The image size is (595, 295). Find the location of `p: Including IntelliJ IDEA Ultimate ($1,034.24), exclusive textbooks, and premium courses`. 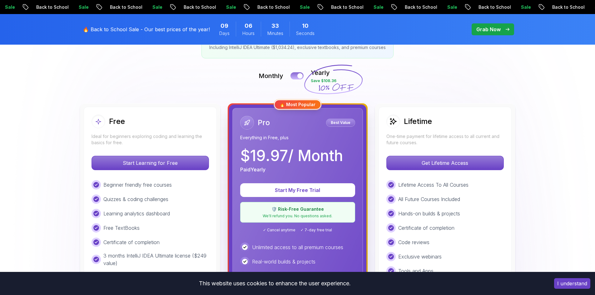

p: Including IntelliJ IDEA Ultimate ($1,034.24), exclusive textbooks, and premium courses is located at coordinates (297, 47).